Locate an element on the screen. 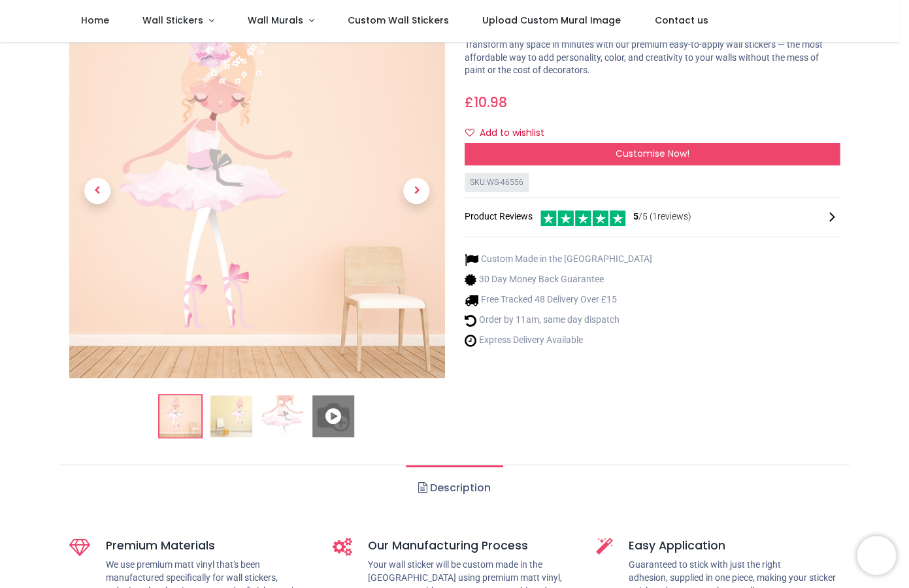 The width and height of the screenshot is (909, 588). div: SKU: WS-46556 is located at coordinates (497, 182).